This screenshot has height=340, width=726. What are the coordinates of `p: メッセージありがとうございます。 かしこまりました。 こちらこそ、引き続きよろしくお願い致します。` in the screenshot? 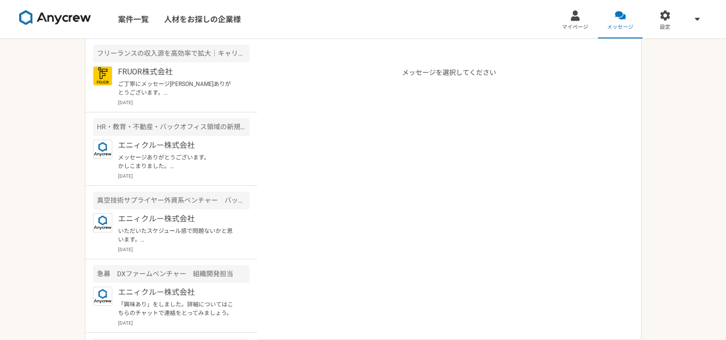 It's located at (177, 162).